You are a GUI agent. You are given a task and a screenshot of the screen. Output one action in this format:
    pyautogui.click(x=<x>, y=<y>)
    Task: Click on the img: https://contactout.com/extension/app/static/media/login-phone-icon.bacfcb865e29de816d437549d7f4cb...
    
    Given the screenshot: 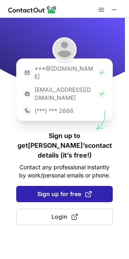 What is the action you would take?
    pyautogui.click(x=27, y=111)
    